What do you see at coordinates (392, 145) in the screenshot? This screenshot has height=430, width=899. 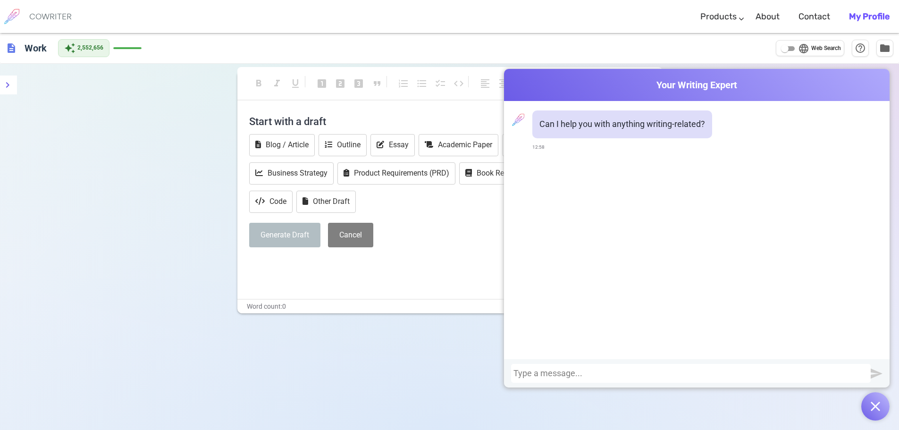 I see `button: Essay` at bounding box center [392, 145].